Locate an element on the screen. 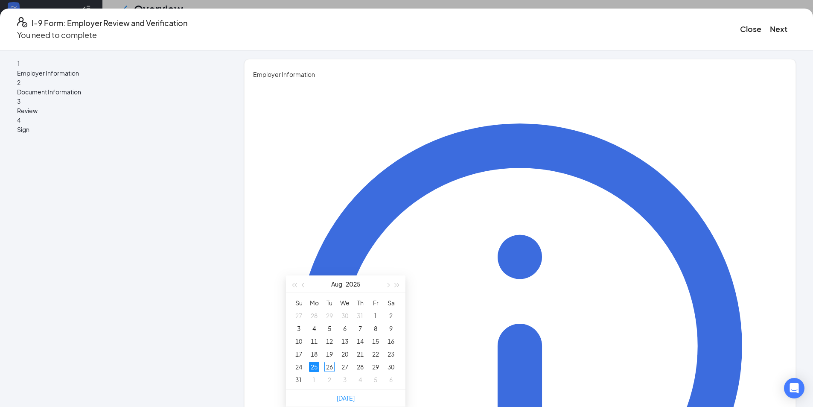 Image resolution: width=813 pixels, height=407 pixels. div: 18 is located at coordinates (314, 354).